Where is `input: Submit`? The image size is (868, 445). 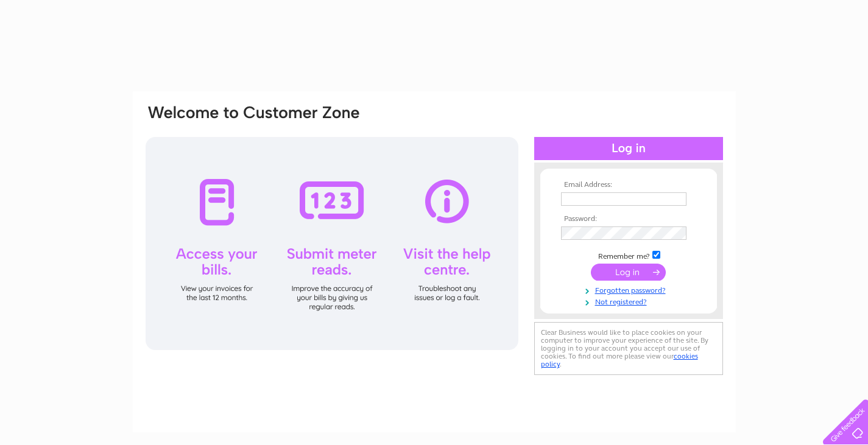
input: Submit is located at coordinates (628, 272).